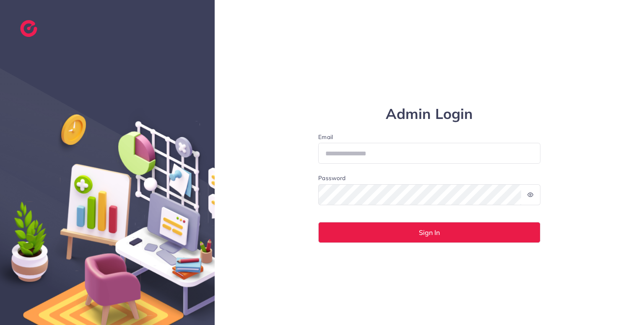 This screenshot has height=325, width=644. What do you see at coordinates (429, 114) in the screenshot?
I see `h1: Admin Login` at bounding box center [429, 114].